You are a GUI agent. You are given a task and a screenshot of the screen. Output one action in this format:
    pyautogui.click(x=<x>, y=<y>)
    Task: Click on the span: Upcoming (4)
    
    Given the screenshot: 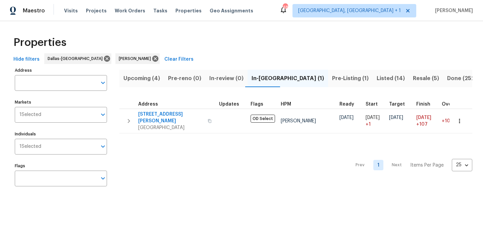 What is the action you would take?
    pyautogui.click(x=141, y=78)
    